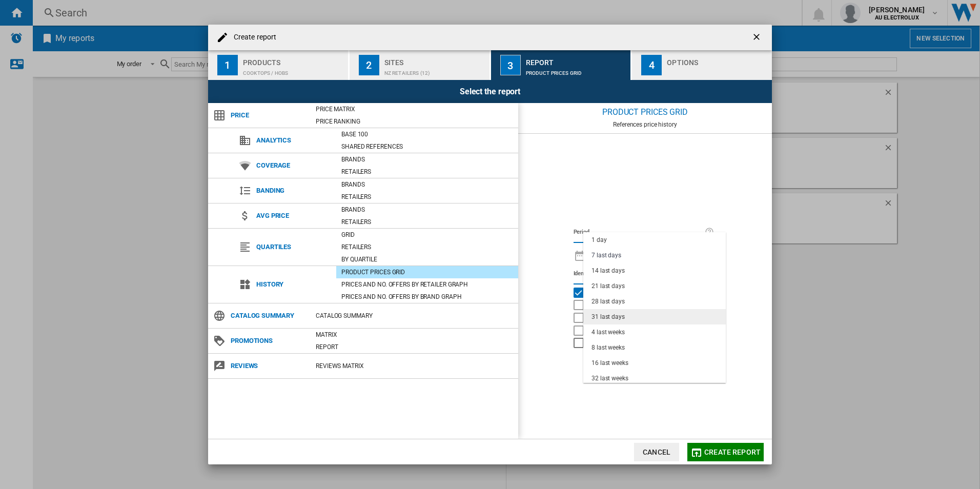 The width and height of the screenshot is (980, 489). What do you see at coordinates (610, 379) in the screenshot?
I see `div: 32 last weeks` at bounding box center [610, 379].